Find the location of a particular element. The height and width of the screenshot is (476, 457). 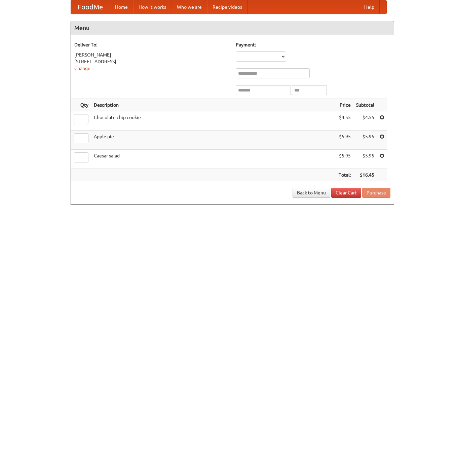

a: Home is located at coordinates (121, 7).